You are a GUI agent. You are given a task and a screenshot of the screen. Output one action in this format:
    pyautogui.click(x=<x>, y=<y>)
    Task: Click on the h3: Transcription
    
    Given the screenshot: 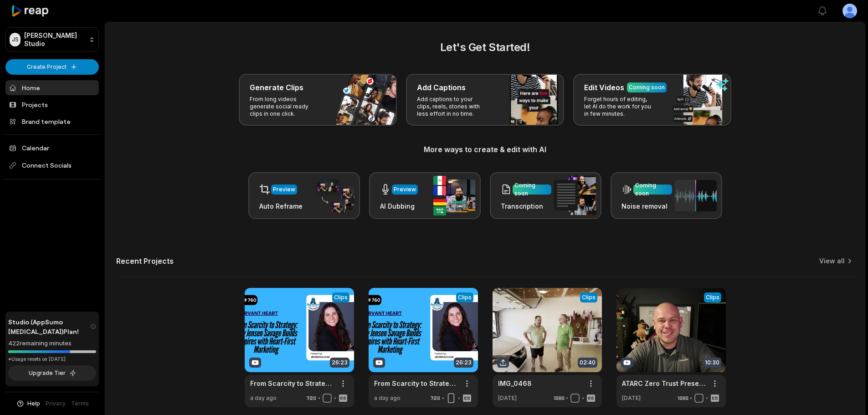 What is the action you would take?
    pyautogui.click(x=526, y=206)
    